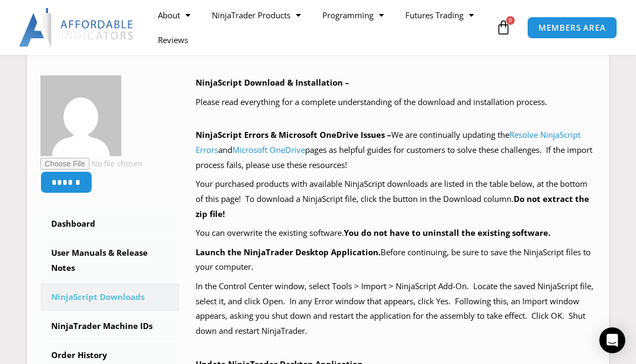 This screenshot has width=636, height=364. What do you see at coordinates (612, 340) in the screenshot?
I see `div: Open Intercom Messenger` at bounding box center [612, 340].